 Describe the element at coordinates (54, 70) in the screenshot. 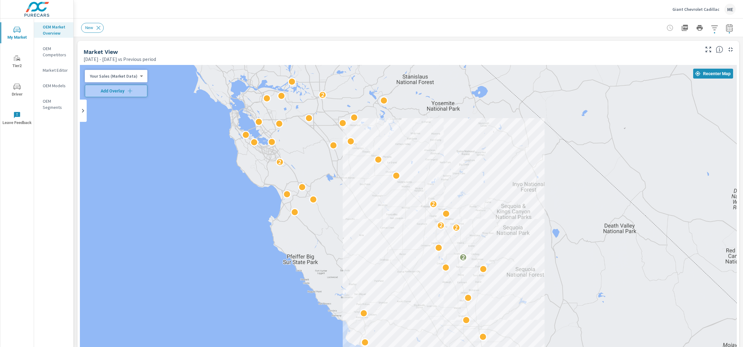

I see `div: Market Editor` at that location.